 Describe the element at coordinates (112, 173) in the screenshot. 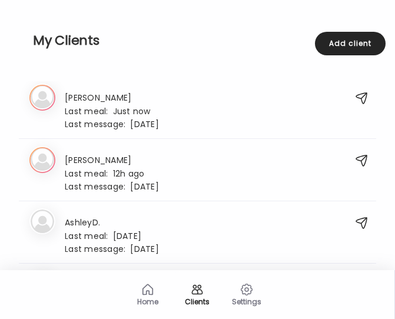

I see `div: 12h ago` at that location.